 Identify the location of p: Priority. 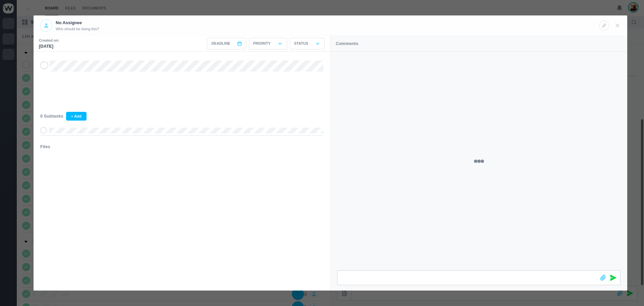
(262, 43).